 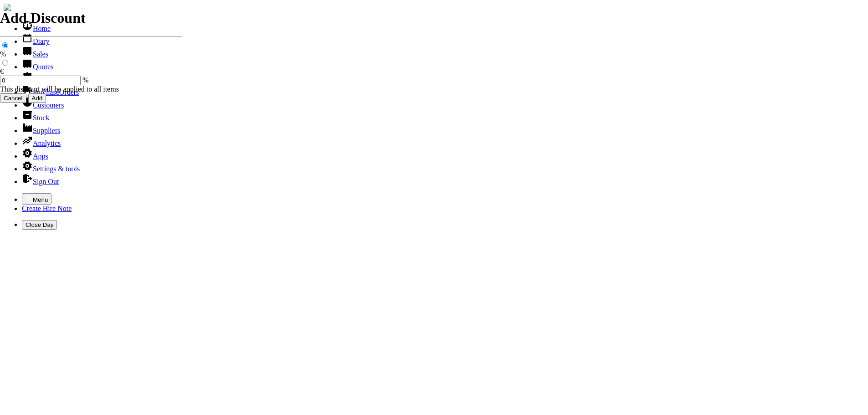 What do you see at coordinates (442, 116) in the screenshot?
I see `li: Stock` at bounding box center [442, 116].